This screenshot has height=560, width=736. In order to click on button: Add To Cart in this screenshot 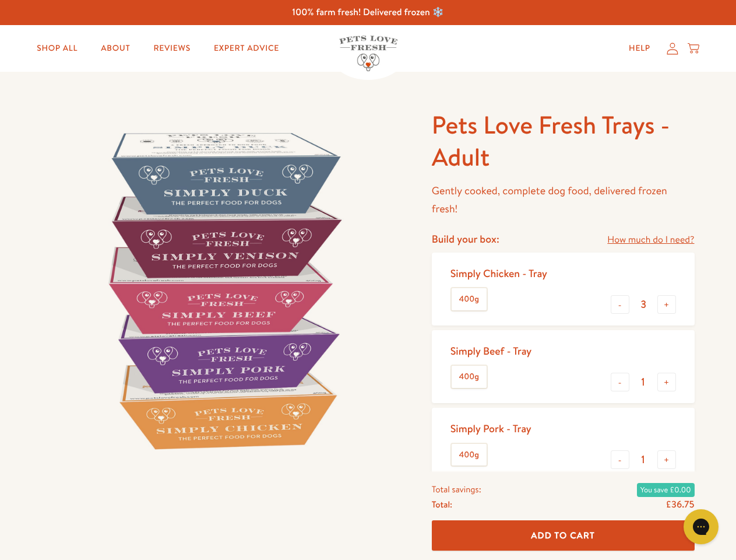, I will do `click(563, 535)`.